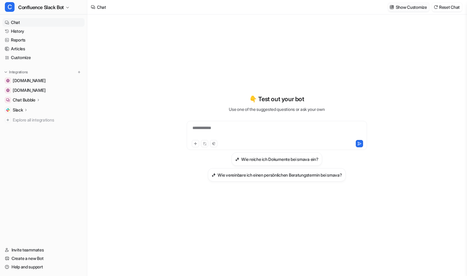  I want to click on button: Integrations, so click(16, 72).